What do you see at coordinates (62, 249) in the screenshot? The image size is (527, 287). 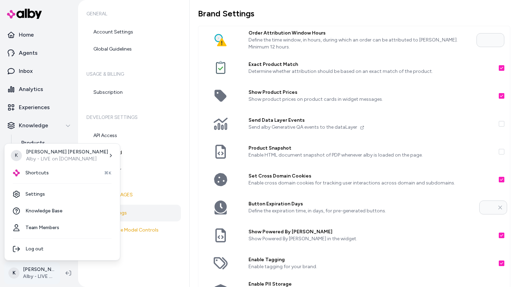 I see `div: Log out` at bounding box center [62, 249].